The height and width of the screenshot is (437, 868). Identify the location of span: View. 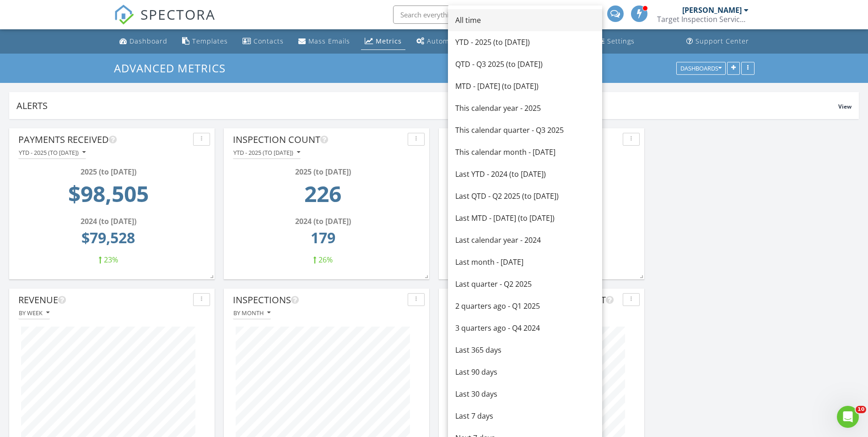
(845, 106).